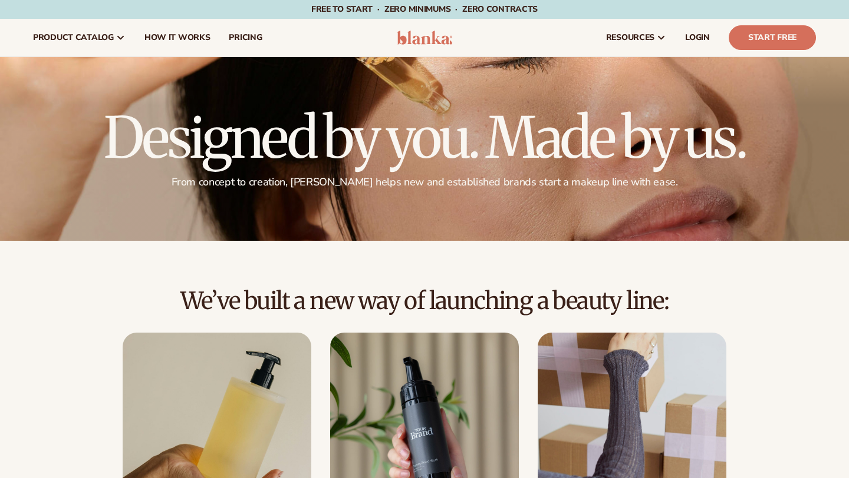 The width and height of the screenshot is (849, 478). Describe the element at coordinates (245, 38) in the screenshot. I see `span: pricing` at that location.